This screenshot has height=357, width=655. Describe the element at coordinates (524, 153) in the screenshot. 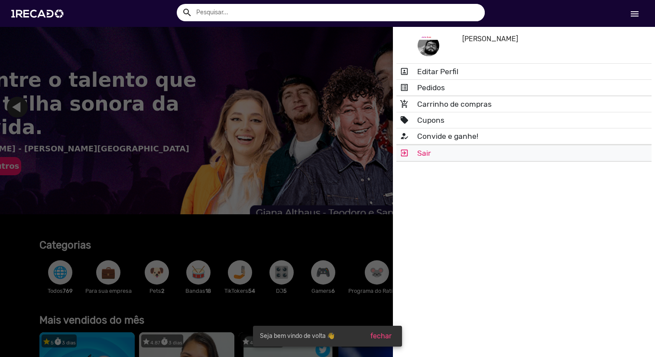

I see `a: Sair` at that location.